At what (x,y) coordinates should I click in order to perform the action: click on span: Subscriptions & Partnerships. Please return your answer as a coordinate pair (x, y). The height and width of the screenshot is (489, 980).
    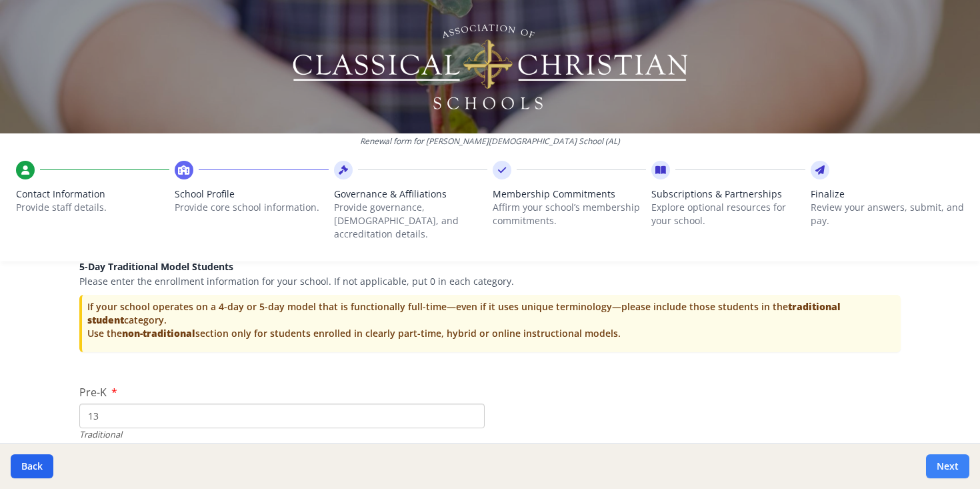
    Looking at the image, I should click on (727, 194).